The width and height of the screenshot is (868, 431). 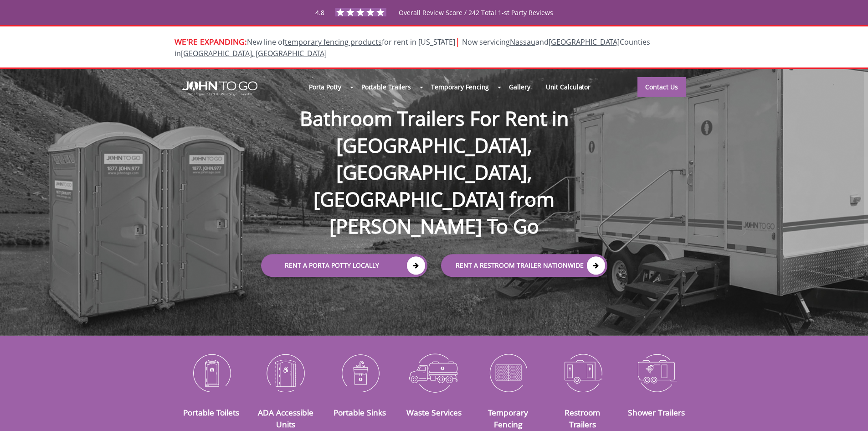 I want to click on a: Porta Potty, so click(x=325, y=86).